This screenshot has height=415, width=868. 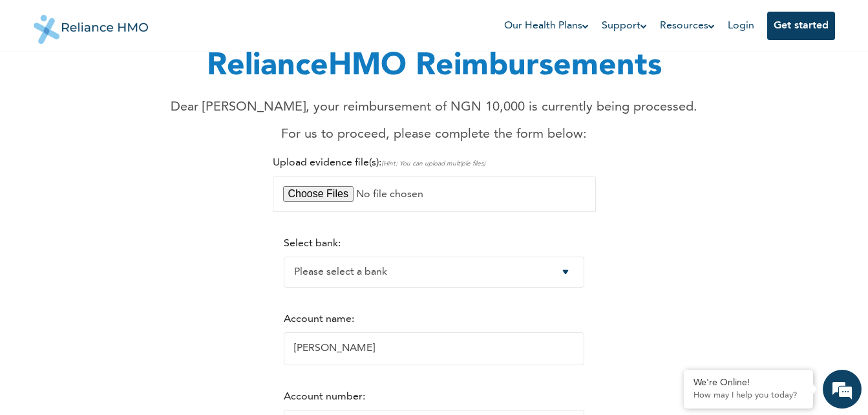 What do you see at coordinates (325, 397) in the screenshot?
I see `label: Account number:` at bounding box center [325, 397].